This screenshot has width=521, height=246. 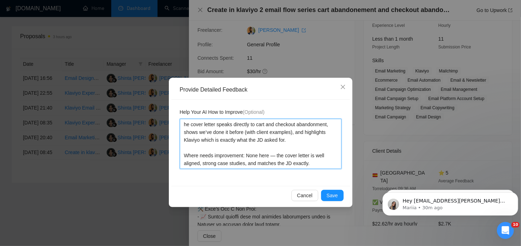 I want to click on span: close, so click(x=343, y=87).